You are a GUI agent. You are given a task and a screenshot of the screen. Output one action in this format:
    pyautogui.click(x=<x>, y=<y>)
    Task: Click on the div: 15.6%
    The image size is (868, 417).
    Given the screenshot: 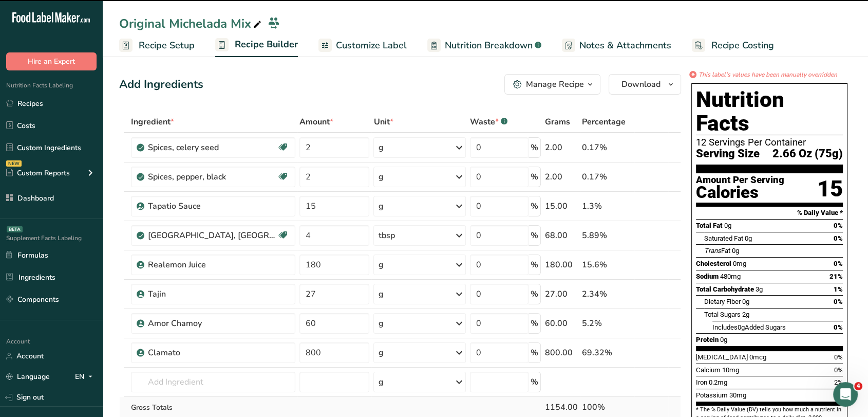 What is the action you would take?
    pyautogui.click(x=608, y=265)
    